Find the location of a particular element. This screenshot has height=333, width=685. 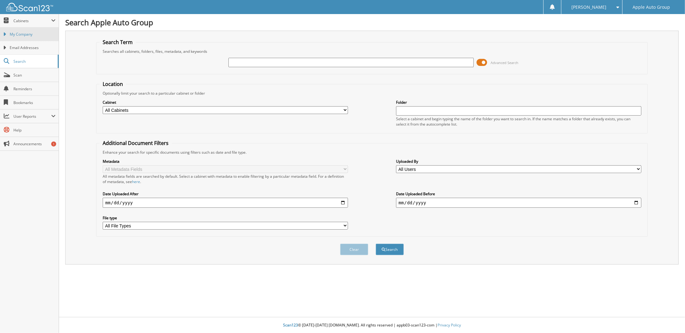

legend: Location is located at coordinates (113, 84).